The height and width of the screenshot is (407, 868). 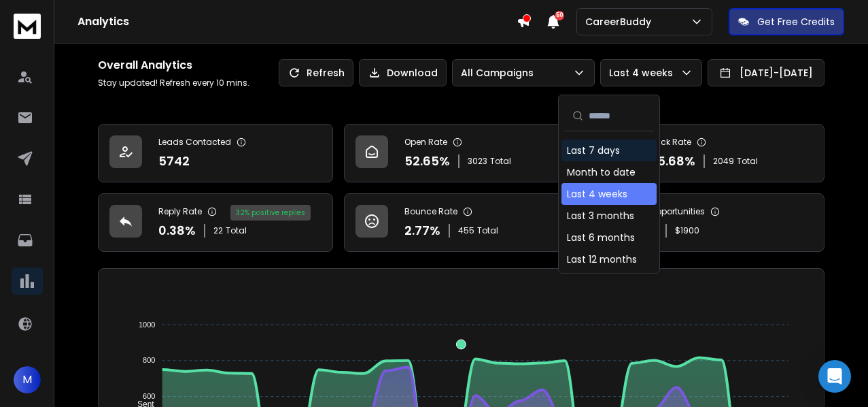 What do you see at coordinates (177, 230) in the screenshot?
I see `p: 0.38 %` at bounding box center [177, 230].